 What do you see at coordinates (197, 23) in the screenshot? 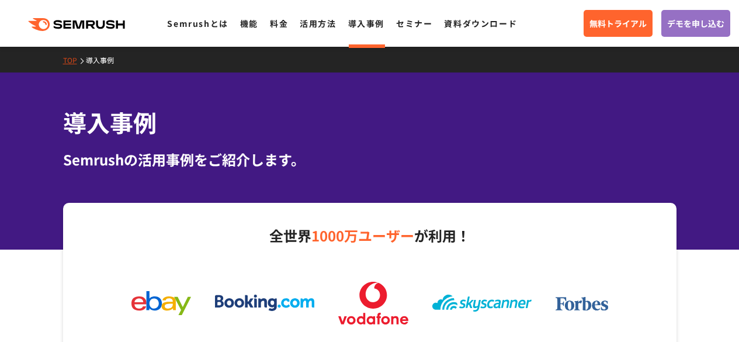
I see `a: Semrushとは` at bounding box center [197, 23].